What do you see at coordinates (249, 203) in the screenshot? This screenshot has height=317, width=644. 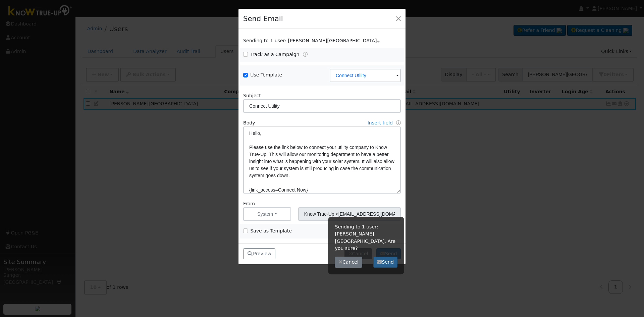 I see `label: From` at bounding box center [249, 203].